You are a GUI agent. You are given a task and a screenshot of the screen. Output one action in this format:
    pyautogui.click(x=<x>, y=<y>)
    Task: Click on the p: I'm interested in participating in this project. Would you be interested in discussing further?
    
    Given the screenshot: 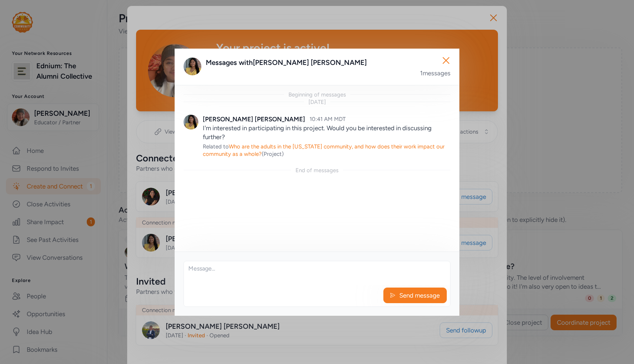 What is the action you would take?
    pyautogui.click(x=327, y=133)
    